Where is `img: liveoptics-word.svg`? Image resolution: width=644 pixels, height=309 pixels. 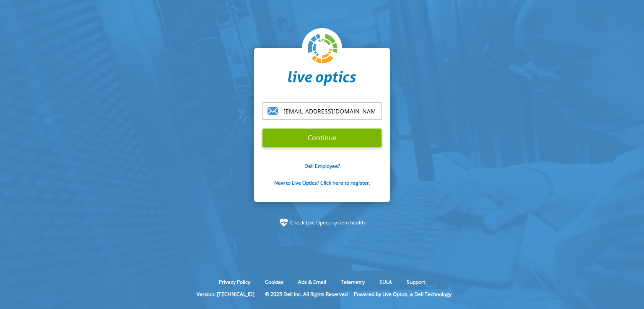 img: liveoptics-word.svg is located at coordinates (322, 78).